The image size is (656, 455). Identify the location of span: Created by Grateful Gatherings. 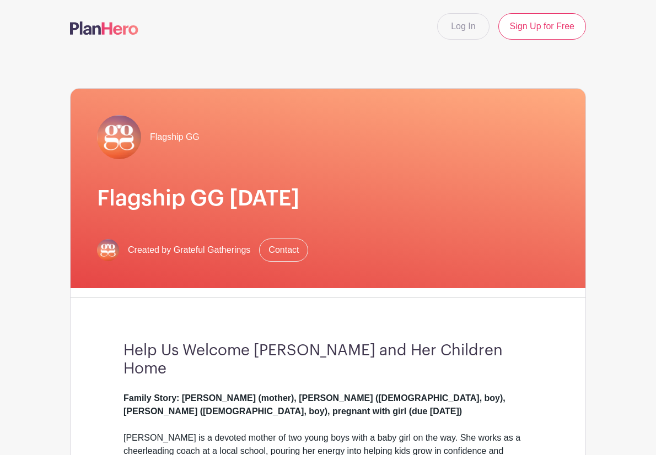
(189, 250).